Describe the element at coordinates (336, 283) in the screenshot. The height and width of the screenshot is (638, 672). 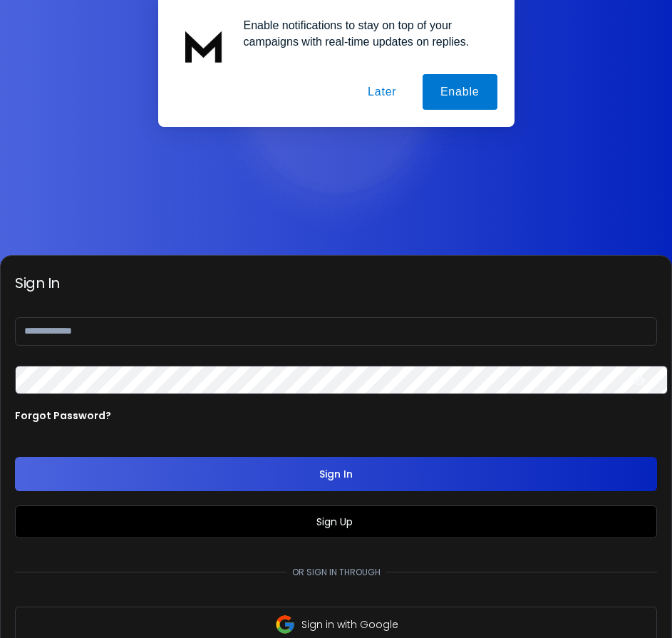
I see `h3: Sign In` at that location.